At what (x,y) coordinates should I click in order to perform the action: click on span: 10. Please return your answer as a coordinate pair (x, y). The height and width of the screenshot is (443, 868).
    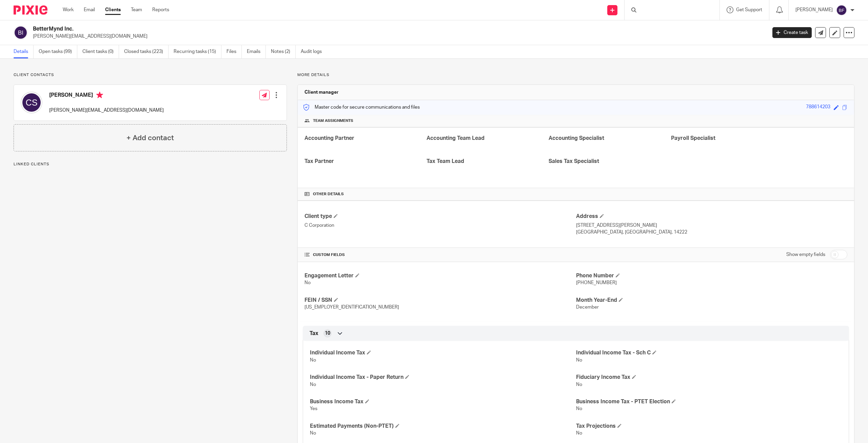
    Looking at the image, I should click on (328, 333).